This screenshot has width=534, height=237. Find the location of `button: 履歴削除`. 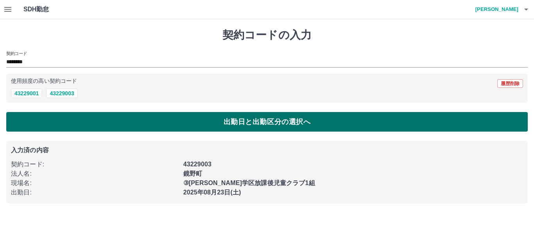

button: 履歴削除 is located at coordinates (510, 84).